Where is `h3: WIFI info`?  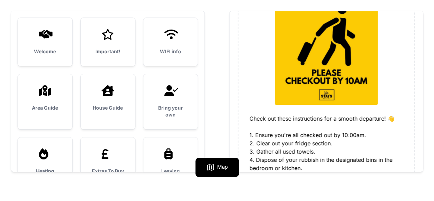
h3: WIFI info is located at coordinates (170, 51).